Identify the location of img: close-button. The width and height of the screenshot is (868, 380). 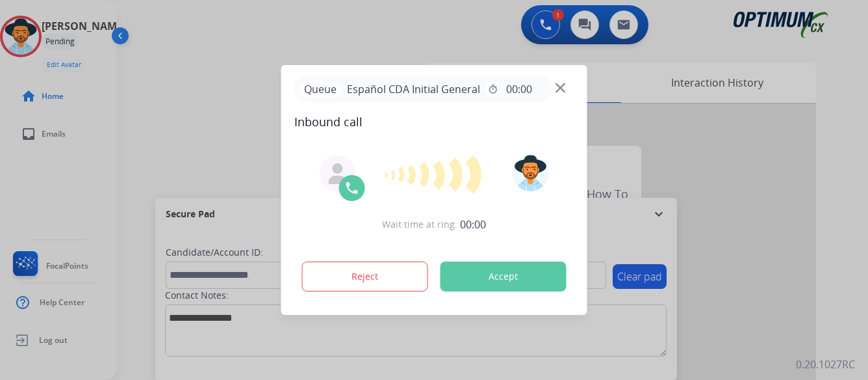
(560, 88).